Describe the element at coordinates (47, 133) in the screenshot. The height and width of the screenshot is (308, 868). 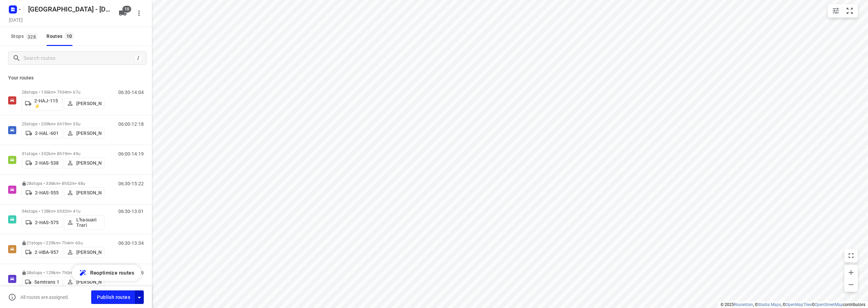
I see `p: 2-HAL-601` at that location.